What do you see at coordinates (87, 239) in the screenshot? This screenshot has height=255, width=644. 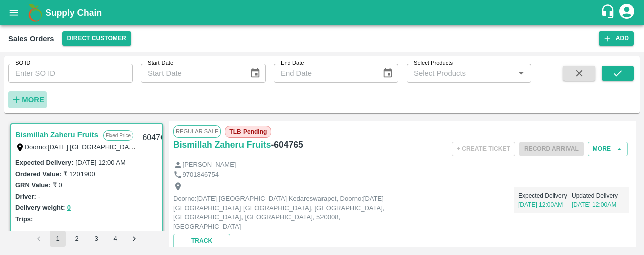 I see `nav: pagination navigation` at bounding box center [87, 239].